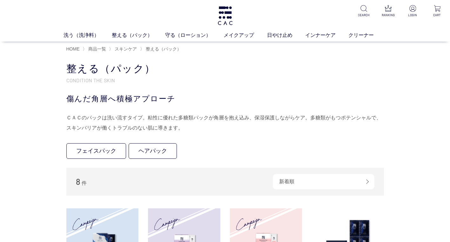 The height and width of the screenshot is (242, 450). I want to click on p: LOGIN, so click(413, 15).